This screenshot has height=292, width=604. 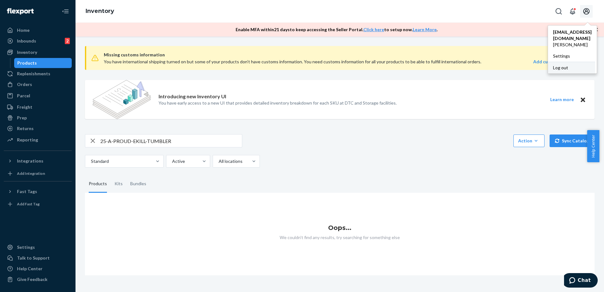 I want to click on span: Help Center, so click(x=593, y=146).